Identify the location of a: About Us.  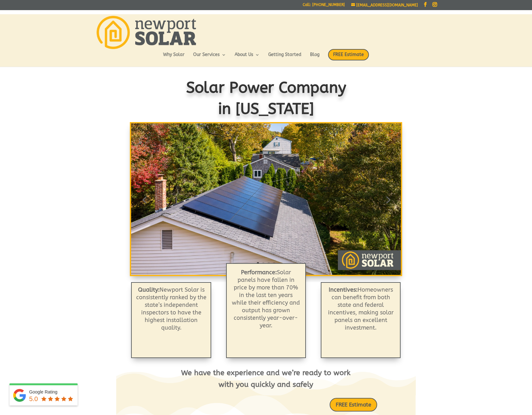
(247, 58).